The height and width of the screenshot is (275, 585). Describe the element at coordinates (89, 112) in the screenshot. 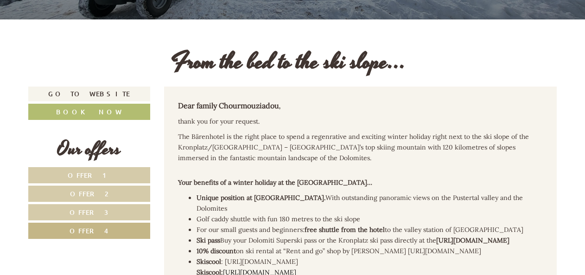

I see `a: Book now` at that location.